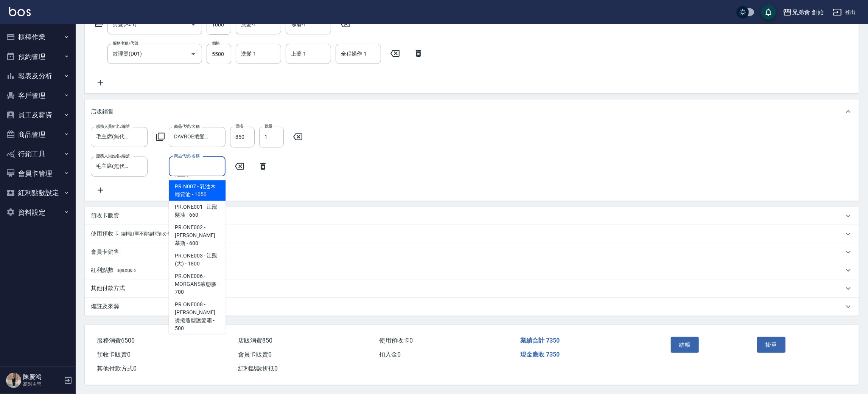 This screenshot has height=394, width=868. Describe the element at coordinates (105, 252) in the screenshot. I see `p: 會員卡銷售` at that location.